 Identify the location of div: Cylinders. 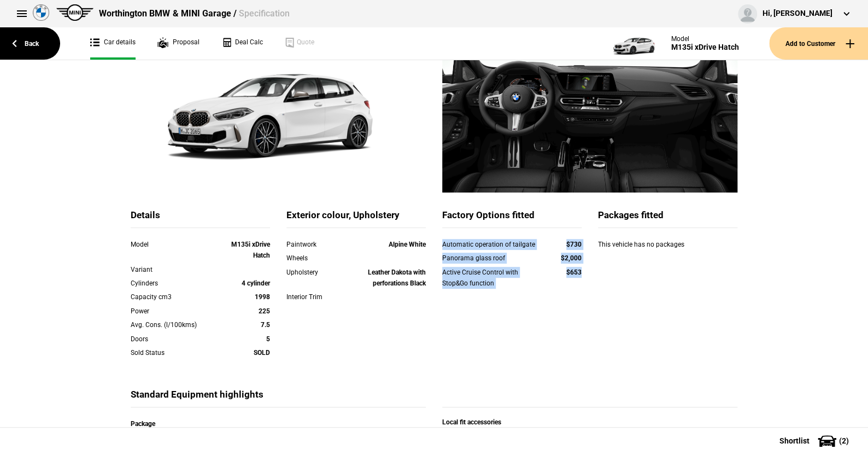
(172, 283).